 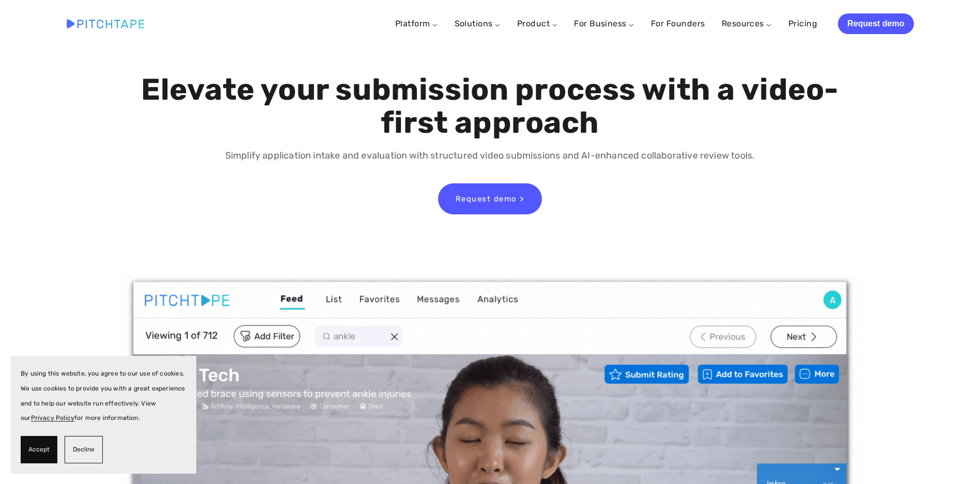 What do you see at coordinates (604, 23) in the screenshot?
I see `a: For Business ⌵` at bounding box center [604, 23].